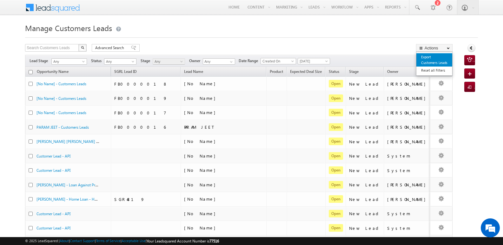 This screenshot has width=503, height=245. Describe the element at coordinates (354, 72) in the screenshot. I see `a: Stage` at that location.